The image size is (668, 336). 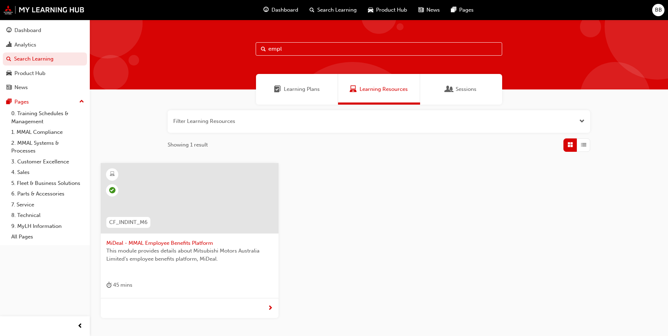 What do you see at coordinates (45, 73) in the screenshot?
I see `a: Product Hub` at bounding box center [45, 73].